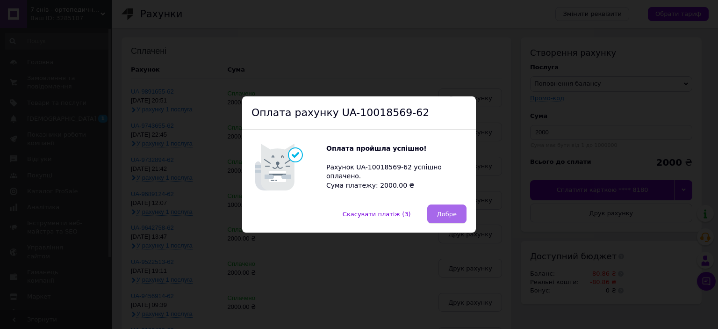 This screenshot has height=329, width=718. Describe the element at coordinates (359, 113) in the screenshot. I see `div: Оплата рахунку UA-10018569-62` at that location.